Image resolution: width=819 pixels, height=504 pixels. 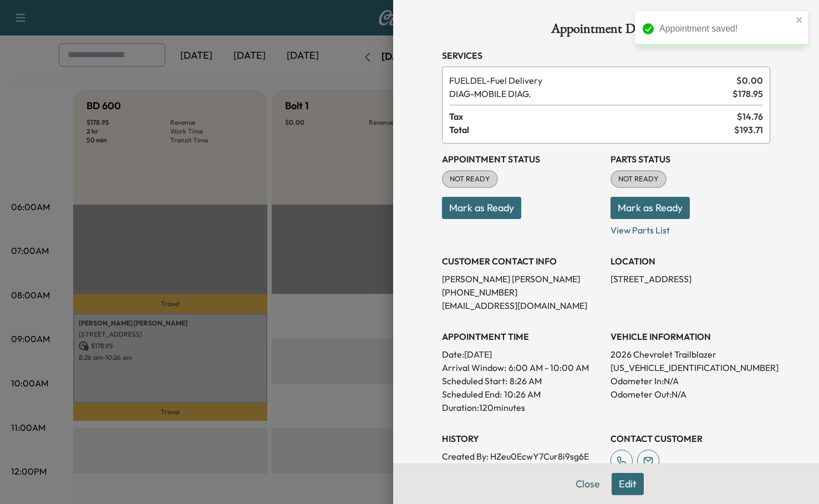 What do you see at coordinates (606, 31) in the screenshot?
I see `h1: Appointment Details` at bounding box center [606, 31].